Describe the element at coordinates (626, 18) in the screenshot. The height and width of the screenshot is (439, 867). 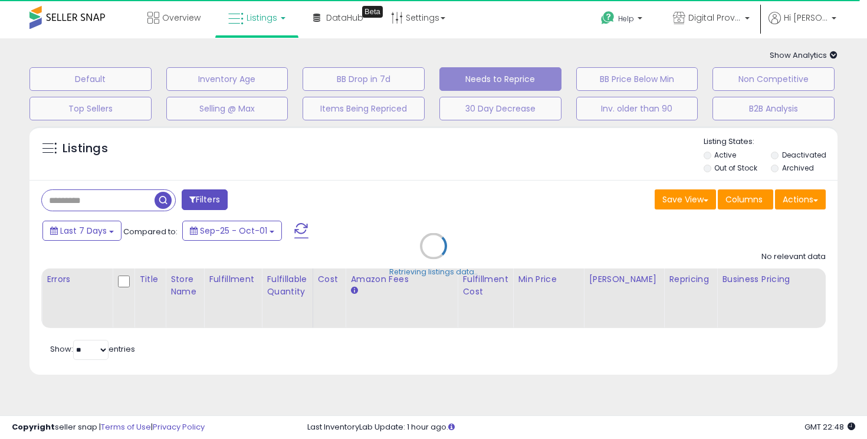
I see `span: Help` at that location.